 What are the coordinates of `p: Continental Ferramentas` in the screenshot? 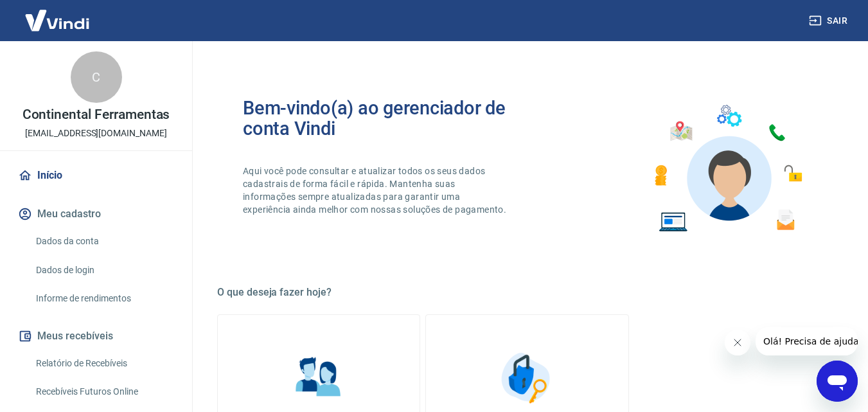 It's located at (96, 114).